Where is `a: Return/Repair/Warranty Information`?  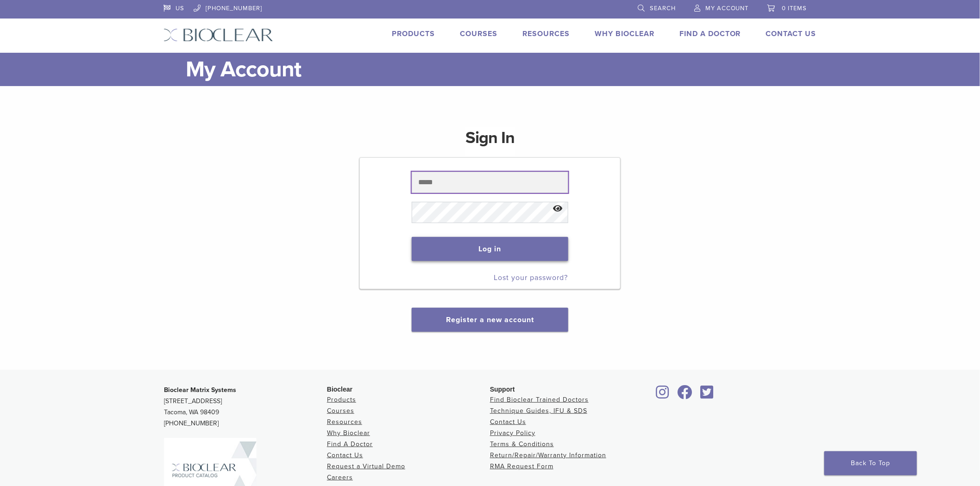
a: Return/Repair/Warranty Information is located at coordinates (548, 455).